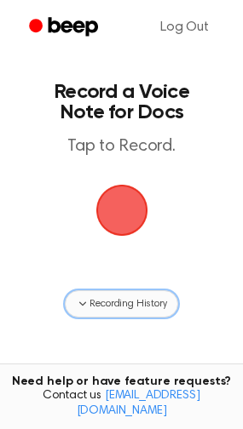 This screenshot has width=243, height=429. What do you see at coordinates (121, 102) in the screenshot?
I see `h1: Record a Voice Note for Docs` at bounding box center [121, 102].